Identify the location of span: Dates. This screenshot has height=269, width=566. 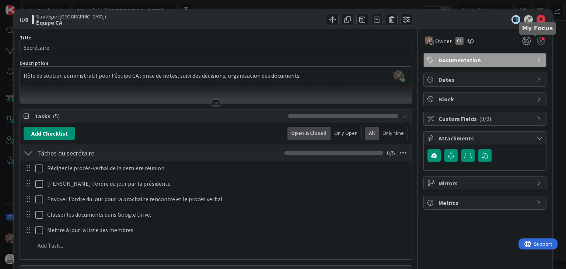
(486, 80).